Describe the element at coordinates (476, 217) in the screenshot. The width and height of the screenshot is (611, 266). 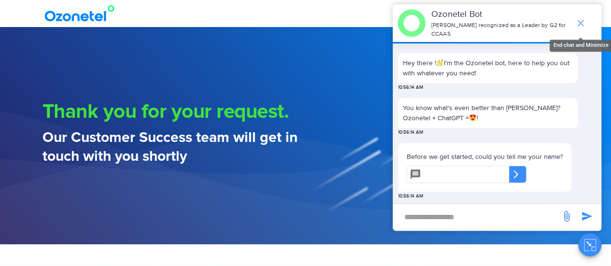
I see `div: new-msg-input` at that location.